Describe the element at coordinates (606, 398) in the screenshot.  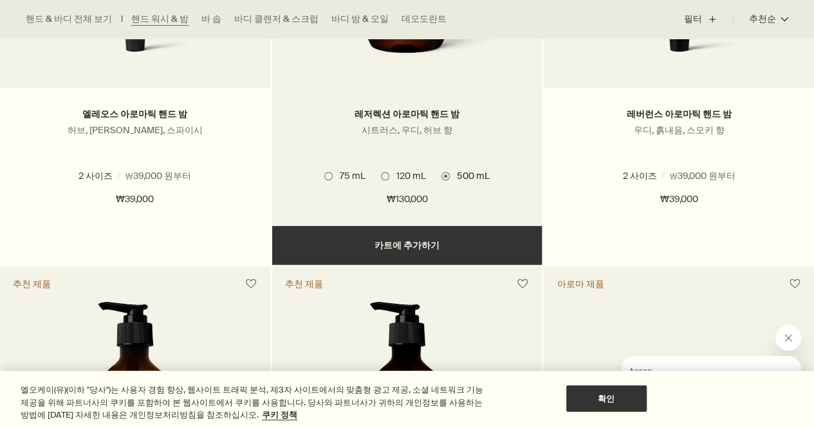
I see `button: 확인` at that location.